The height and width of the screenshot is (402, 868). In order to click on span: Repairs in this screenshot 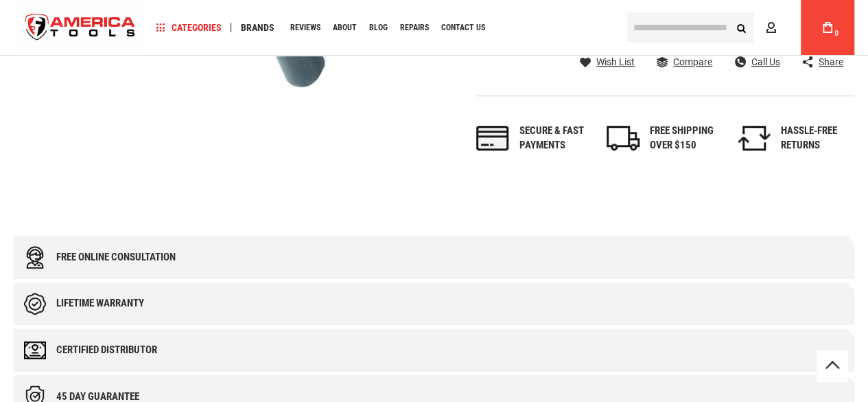, I will do `click(415, 28)`.